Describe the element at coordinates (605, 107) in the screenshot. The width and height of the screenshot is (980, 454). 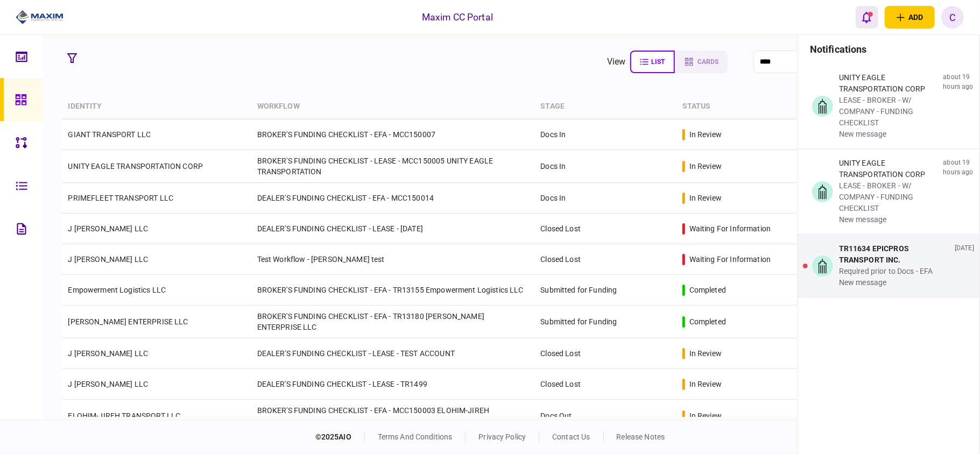
I see `th: stage` at that location.